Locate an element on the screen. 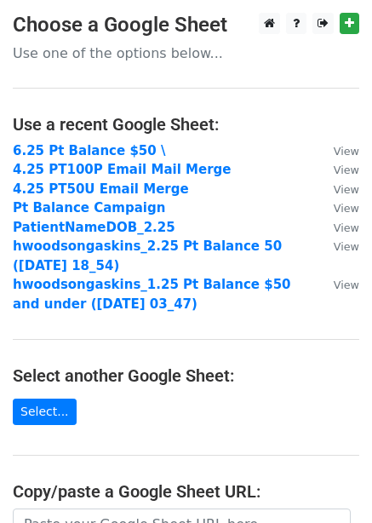  a: 4.25 PT50U Email Merge is located at coordinates (100, 189).